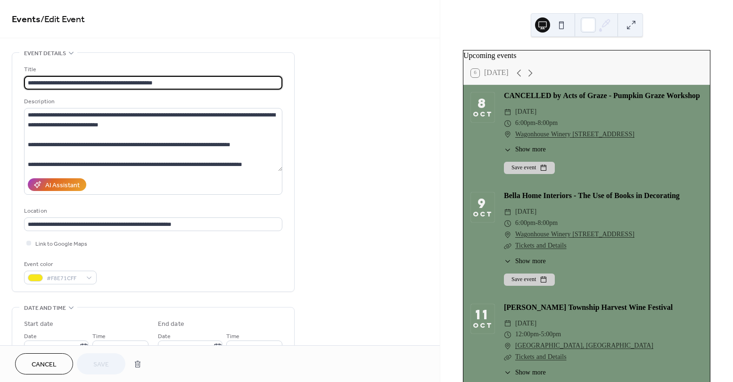 This screenshot has height=382, width=733. I want to click on div: Location, so click(152, 211).